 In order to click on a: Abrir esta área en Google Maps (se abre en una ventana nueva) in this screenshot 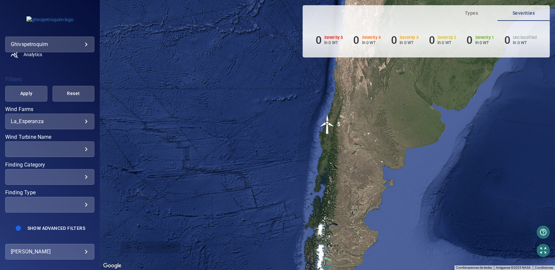, I will do `click(112, 266)`.